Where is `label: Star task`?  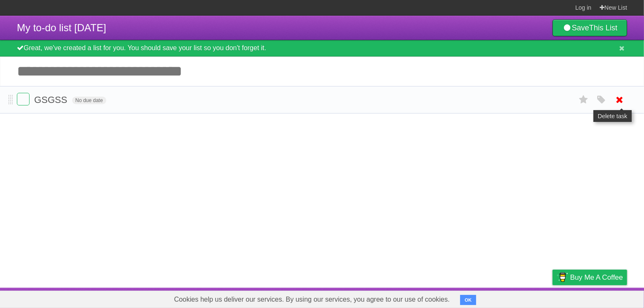
label: Star task is located at coordinates (584, 99).